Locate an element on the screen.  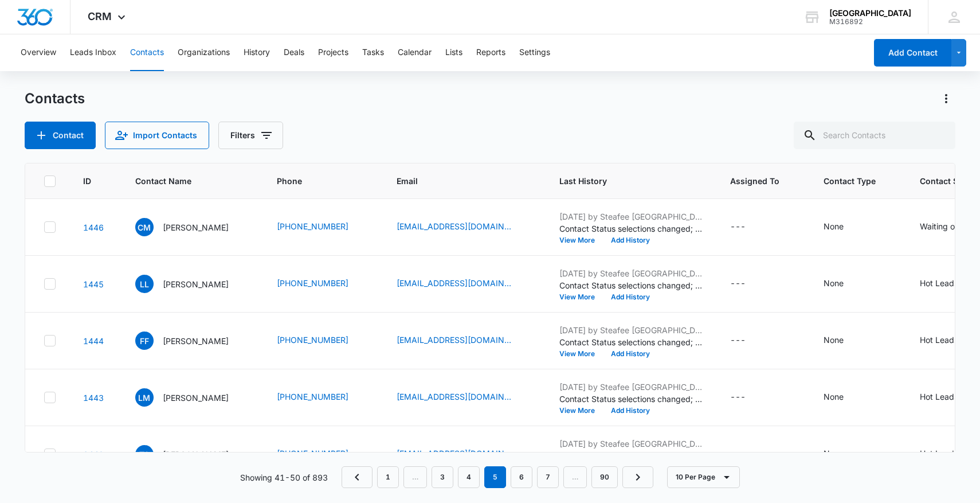
div: Contact Name - Lauren Murray - Select to Edit Field is located at coordinates (192, 397).